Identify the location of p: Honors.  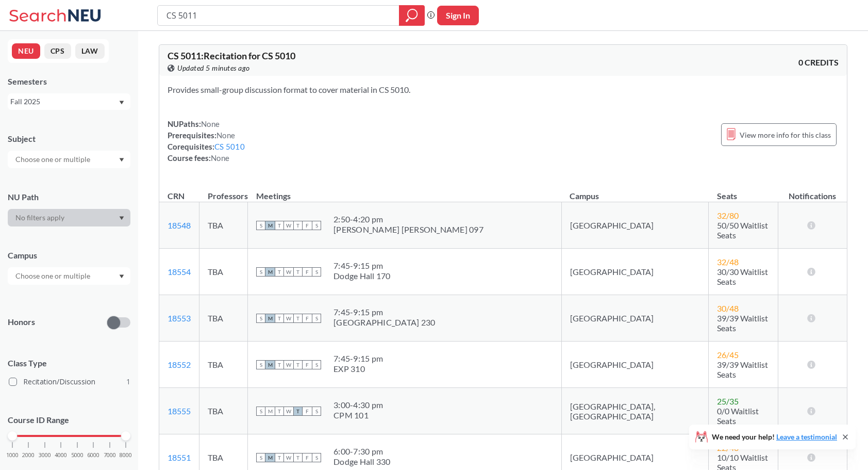
(21, 322).